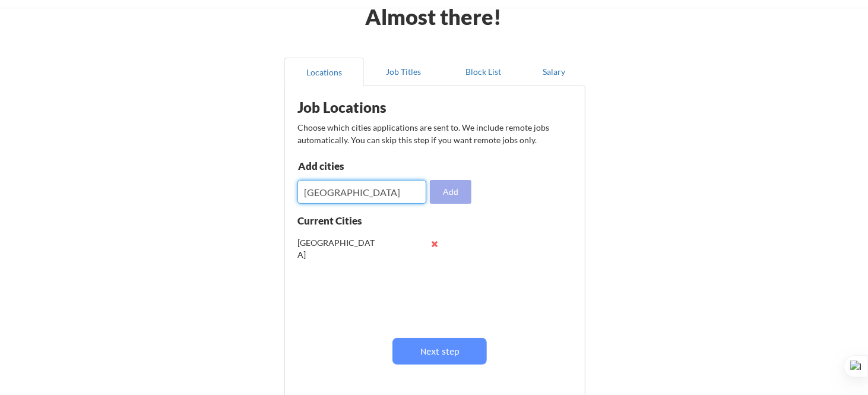 This screenshot has width=868, height=395. I want to click on button: Next step, so click(439, 351).